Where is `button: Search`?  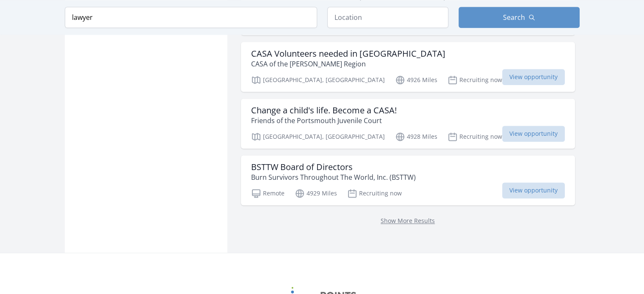
button: Search is located at coordinates (519, 17).